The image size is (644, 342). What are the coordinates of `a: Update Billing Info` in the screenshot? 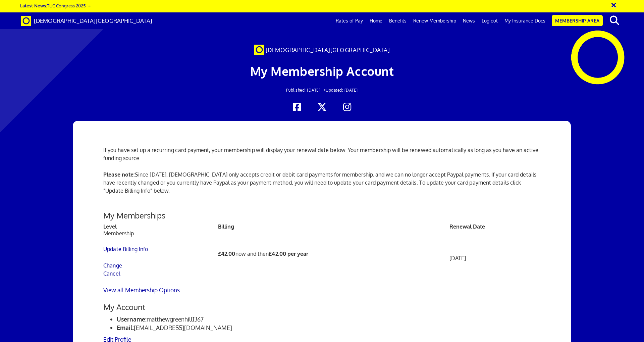 It's located at (126, 249).